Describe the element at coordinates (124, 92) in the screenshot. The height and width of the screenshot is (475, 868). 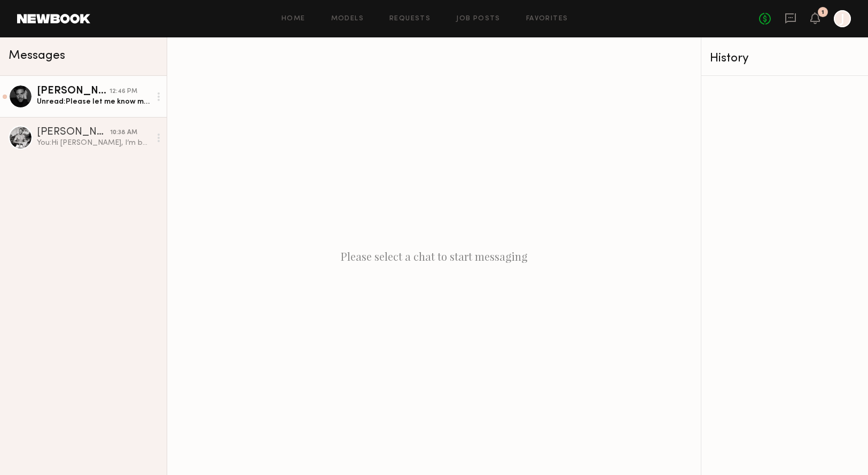
I see `div: 12:46 PM` at that location.